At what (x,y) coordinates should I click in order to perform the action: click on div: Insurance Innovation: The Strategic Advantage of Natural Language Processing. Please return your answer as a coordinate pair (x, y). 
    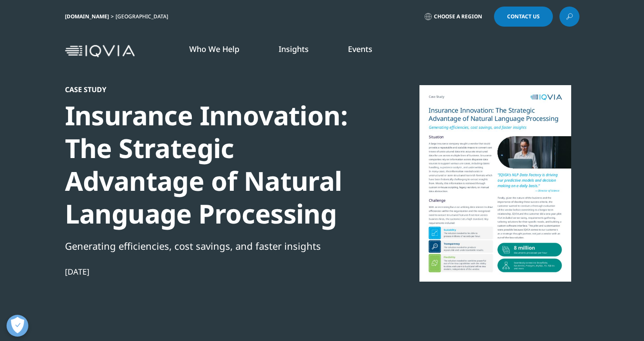
    Looking at the image, I should click on (215, 165).